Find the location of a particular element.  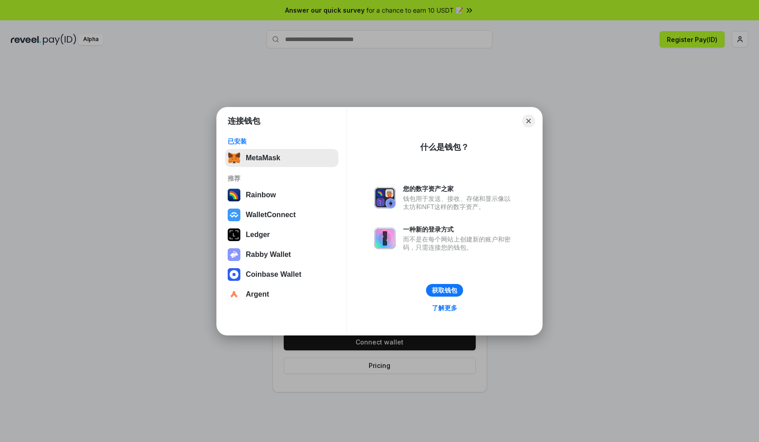

div: MetaMask is located at coordinates (263, 158).